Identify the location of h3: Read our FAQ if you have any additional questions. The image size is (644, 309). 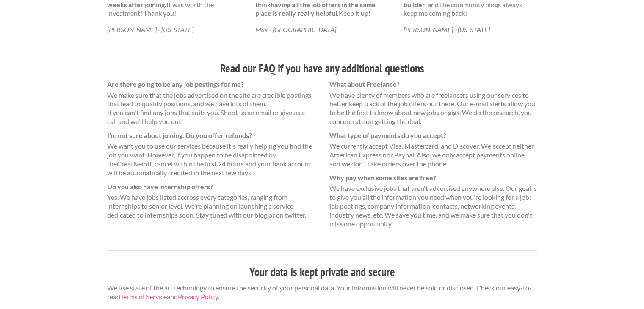
(322, 69).